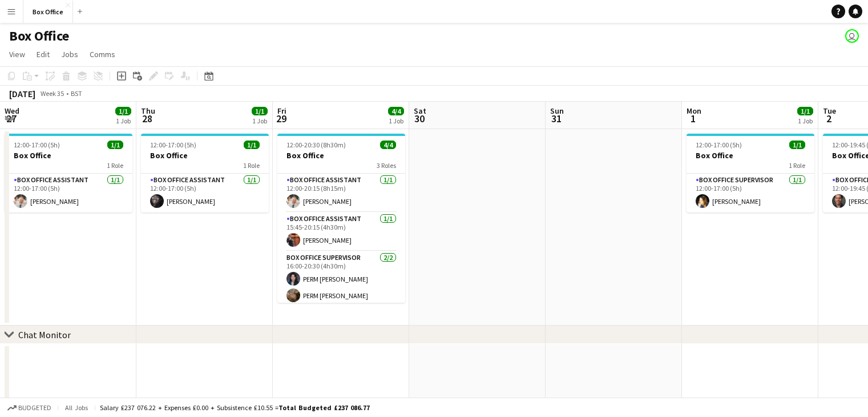  Describe the element at coordinates (35, 408) in the screenshot. I see `span: Budgeted` at that location.